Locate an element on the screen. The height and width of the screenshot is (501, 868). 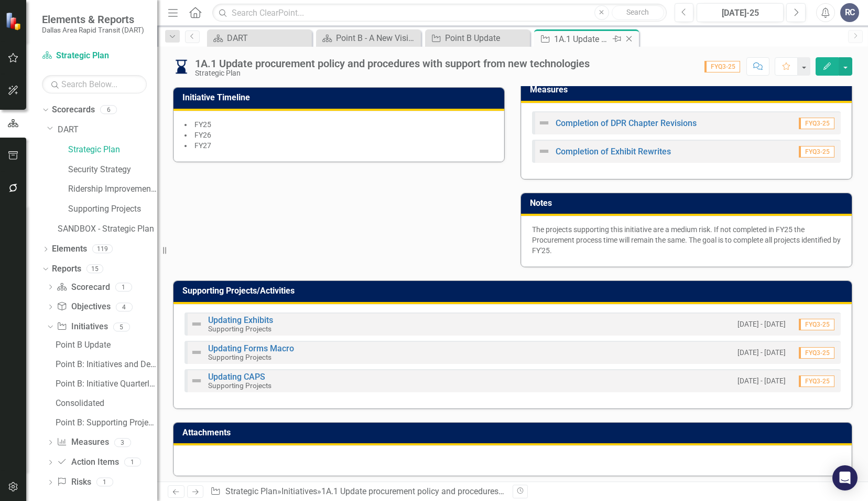
a: Measures is located at coordinates (82, 442).